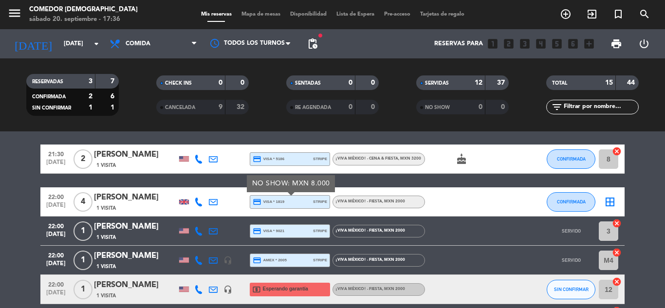  What do you see at coordinates (268, 159) in the screenshot?
I see `span: visa * 5186` at bounding box center [268, 159].